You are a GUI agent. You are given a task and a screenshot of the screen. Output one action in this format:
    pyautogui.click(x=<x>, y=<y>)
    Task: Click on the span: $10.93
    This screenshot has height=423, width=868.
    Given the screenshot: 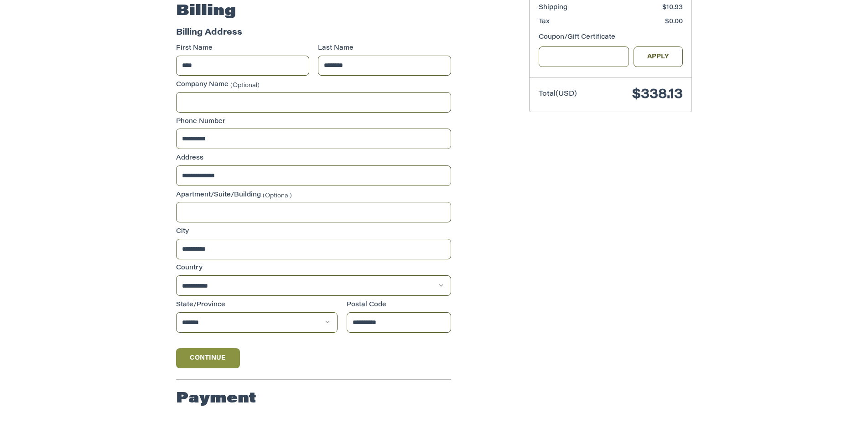 What is the action you would take?
    pyautogui.click(x=672, y=8)
    